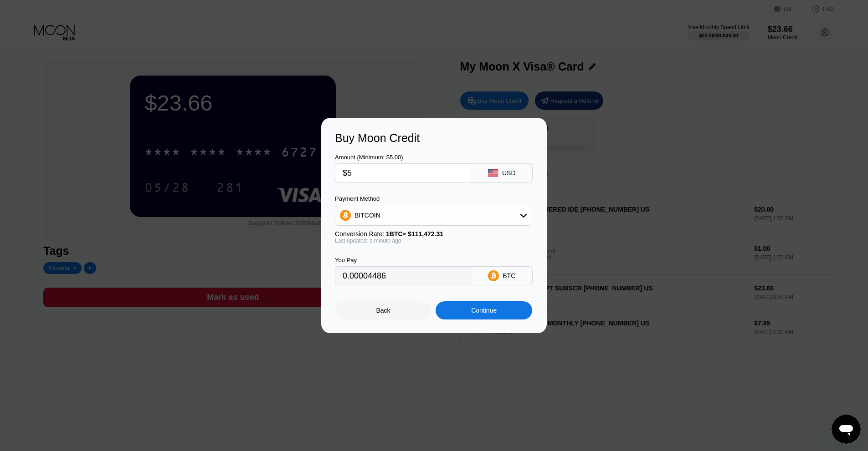 Image resolution: width=868 pixels, height=451 pixels. Describe the element at coordinates (510, 276) in the screenshot. I see `div: BTC` at that location.